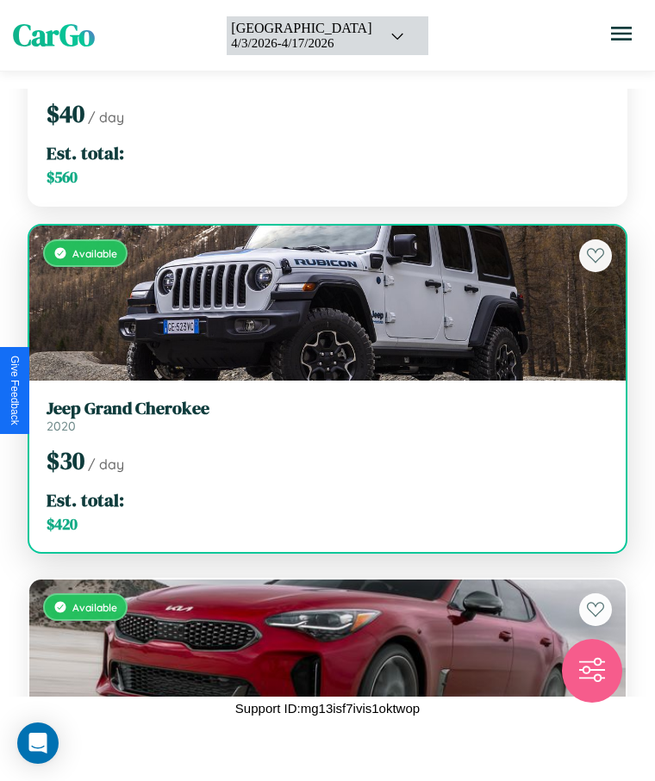 This screenshot has height=781, width=655. Describe the element at coordinates (15, 390) in the screenshot. I see `div: Give Feedback` at that location.